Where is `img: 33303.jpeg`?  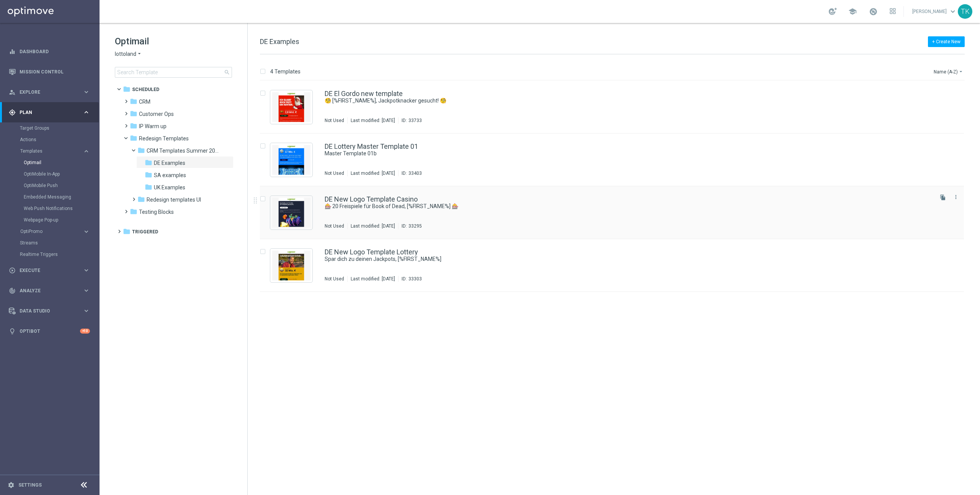
img: 33303.jpeg is located at coordinates (292, 266).